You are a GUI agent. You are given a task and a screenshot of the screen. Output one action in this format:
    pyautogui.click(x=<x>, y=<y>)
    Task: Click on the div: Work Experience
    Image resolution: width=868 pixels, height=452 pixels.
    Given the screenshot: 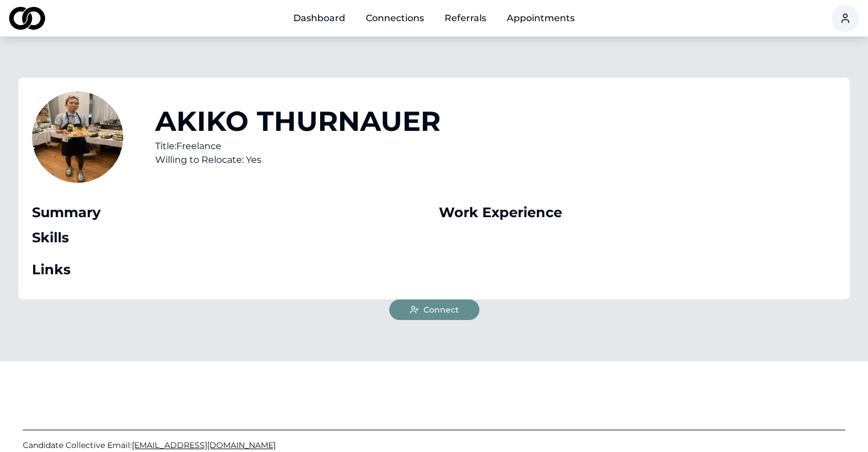 What is the action you would take?
    pyautogui.click(x=638, y=213)
    